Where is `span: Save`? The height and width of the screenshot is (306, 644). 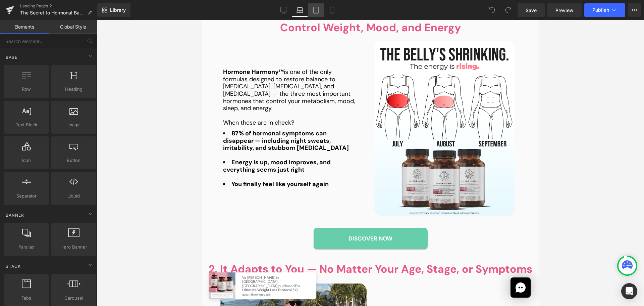
span: Save is located at coordinates (531, 10).